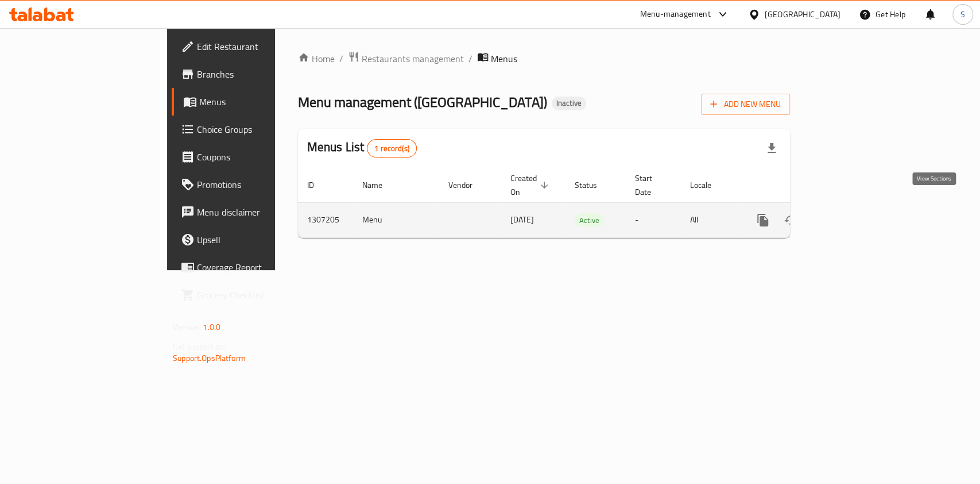 The image size is (980, 484). What do you see at coordinates (771, 148) in the screenshot?
I see `div: Export file` at bounding box center [771, 148].